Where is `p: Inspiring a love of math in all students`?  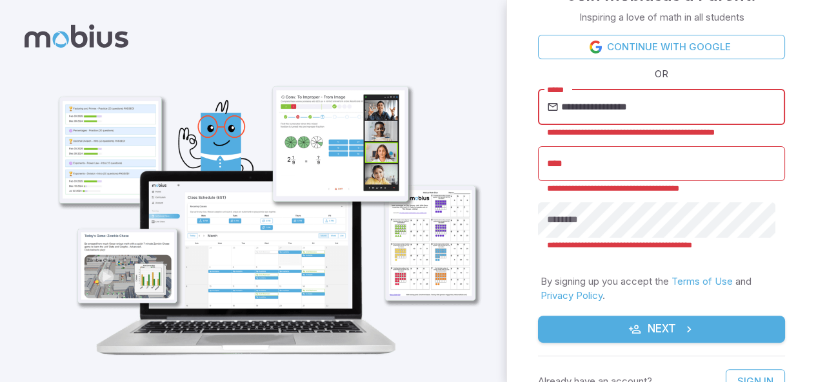 p: Inspiring a love of math in all students is located at coordinates (662, 17).